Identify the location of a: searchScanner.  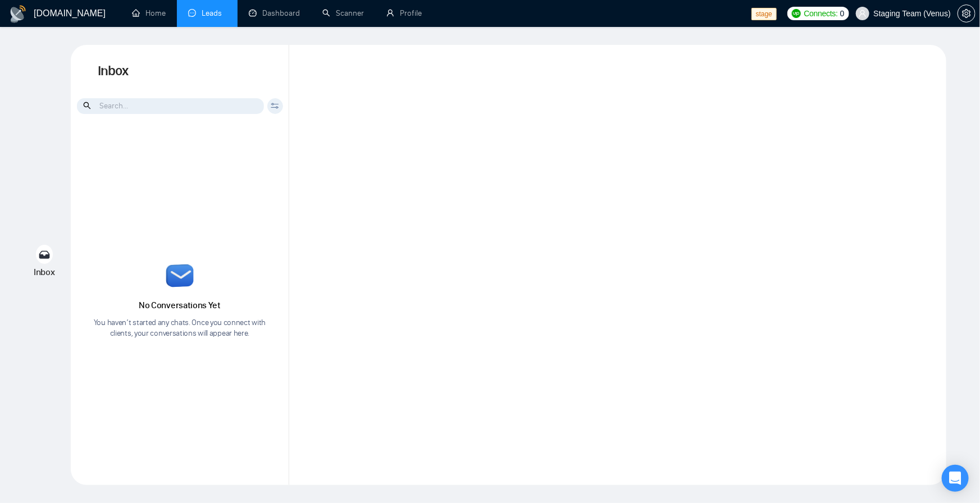
(343, 13).